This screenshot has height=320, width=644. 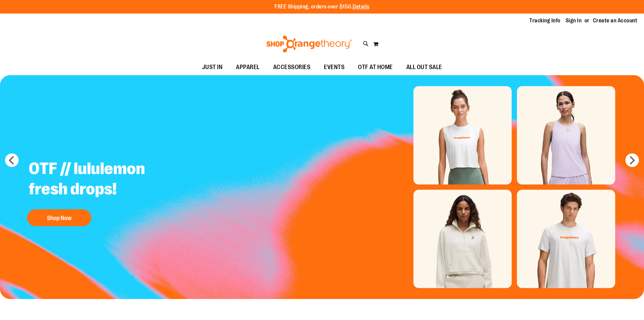 What do you see at coordinates (545, 21) in the screenshot?
I see `a: Tracking Info` at bounding box center [545, 21].